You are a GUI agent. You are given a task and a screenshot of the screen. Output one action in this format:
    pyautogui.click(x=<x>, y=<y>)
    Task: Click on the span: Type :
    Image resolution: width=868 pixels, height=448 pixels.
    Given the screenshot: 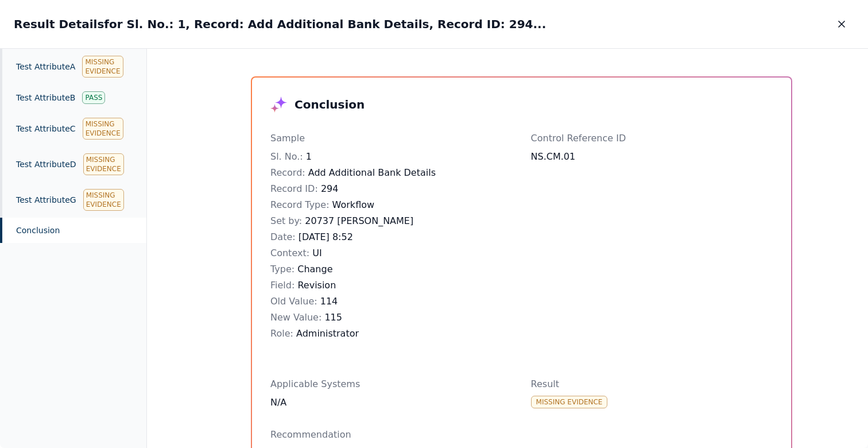 What is the action you would take?
    pyautogui.click(x=282, y=269)
    